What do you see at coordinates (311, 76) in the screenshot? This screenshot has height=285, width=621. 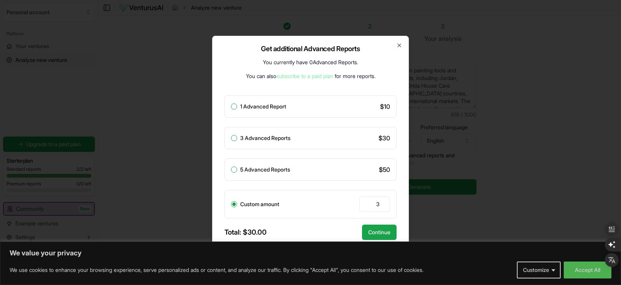 I see `span: You can also for more reports.` at bounding box center [311, 76].